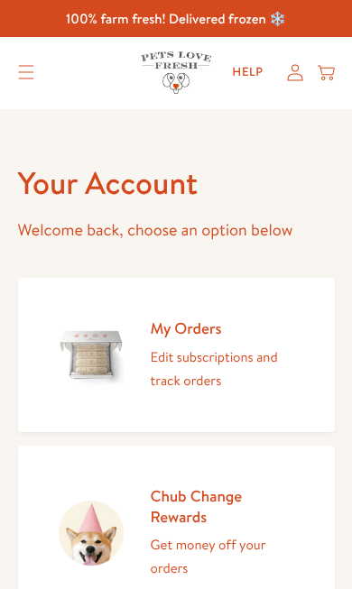 This screenshot has height=589, width=352. Describe the element at coordinates (222, 329) in the screenshot. I see `h2: My Orders` at that location.